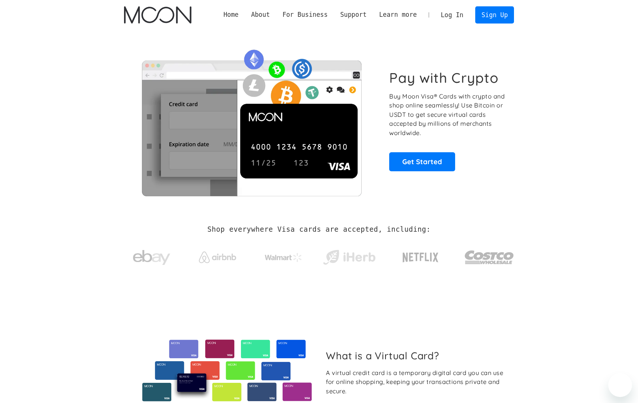 The image size is (638, 403). What do you see at coordinates (305, 15) in the screenshot?
I see `div: For Business` at bounding box center [305, 15].